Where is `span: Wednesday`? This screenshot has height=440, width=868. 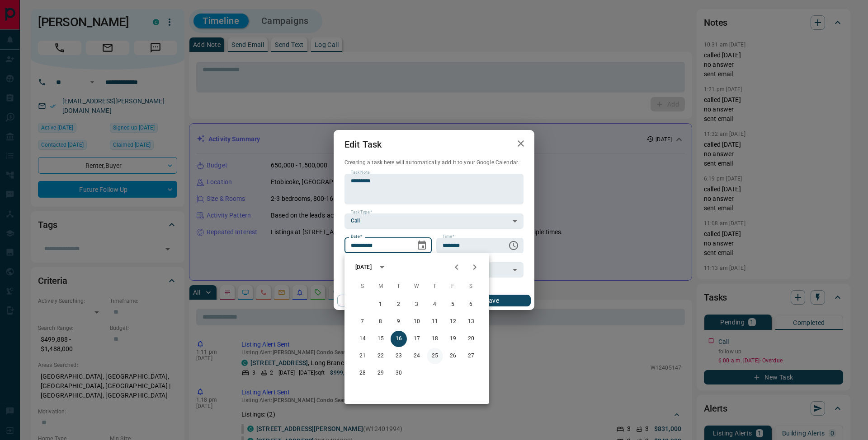
span: Wednesday is located at coordinates (417, 287).